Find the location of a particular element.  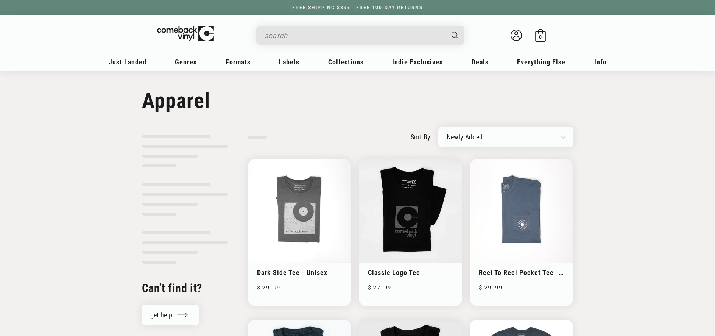

a: Dark Side Tee - Unisex is located at coordinates (300, 272).